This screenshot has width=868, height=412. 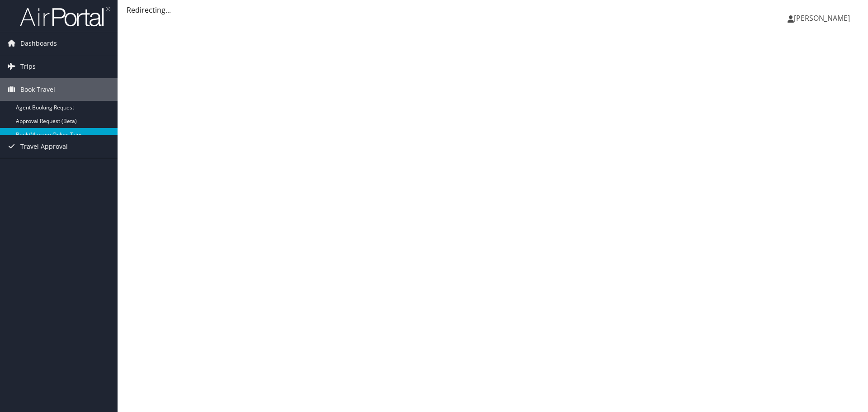 What do you see at coordinates (38, 43) in the screenshot?
I see `span: Dashboards` at bounding box center [38, 43].